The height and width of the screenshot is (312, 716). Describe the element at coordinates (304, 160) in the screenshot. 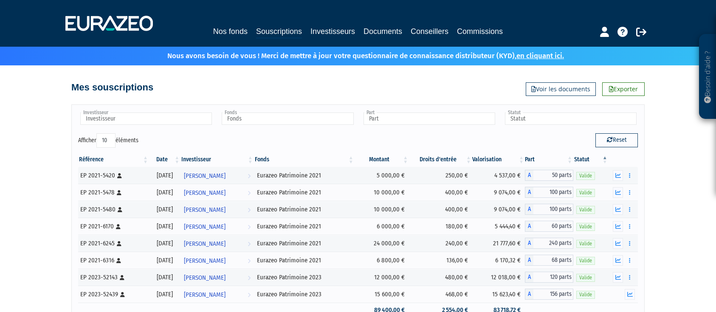

I see `th: Fonds: activer pour trier la colonne par ordre croissant` at that location.